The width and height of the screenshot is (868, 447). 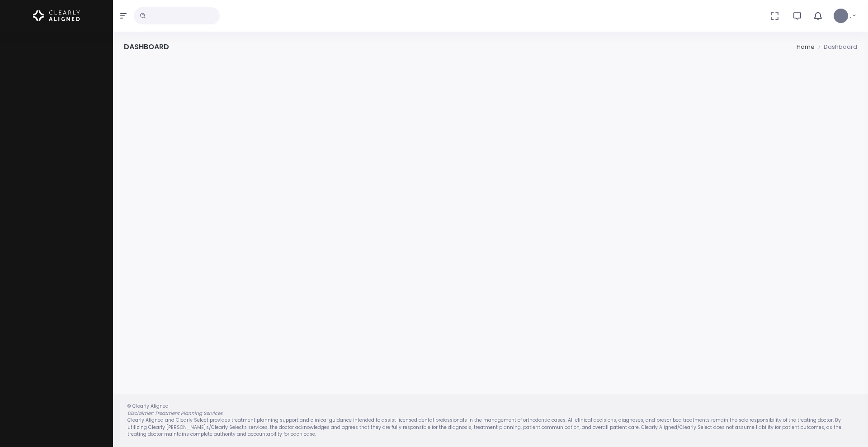 What do you see at coordinates (836, 47) in the screenshot?
I see `li: Dashboard` at bounding box center [836, 47].